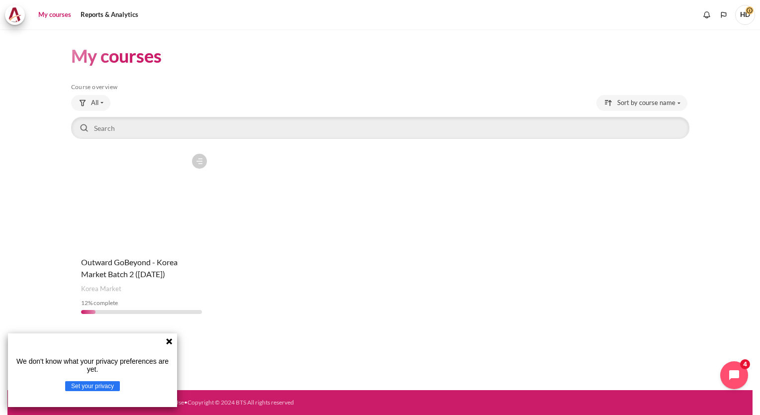 This screenshot has width=760, height=415. Describe the element at coordinates (380, 184) in the screenshot. I see `section: Content` at that location.